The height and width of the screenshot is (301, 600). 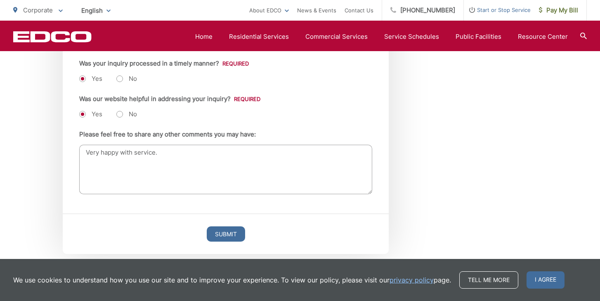 What do you see at coordinates (169, 99) in the screenshot?
I see `label: Was our website helpful in addressing your inquiry?` at bounding box center [169, 99].